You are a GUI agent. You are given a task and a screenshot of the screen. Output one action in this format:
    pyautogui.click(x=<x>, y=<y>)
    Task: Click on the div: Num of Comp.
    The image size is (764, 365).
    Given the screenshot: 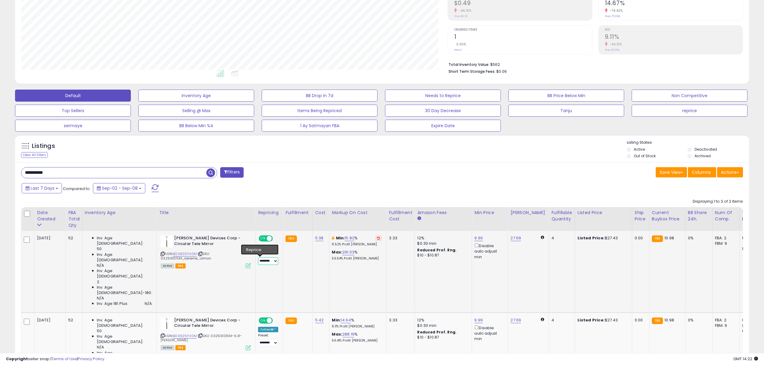 What is the action you would take?
    pyautogui.click(x=726, y=216)
    